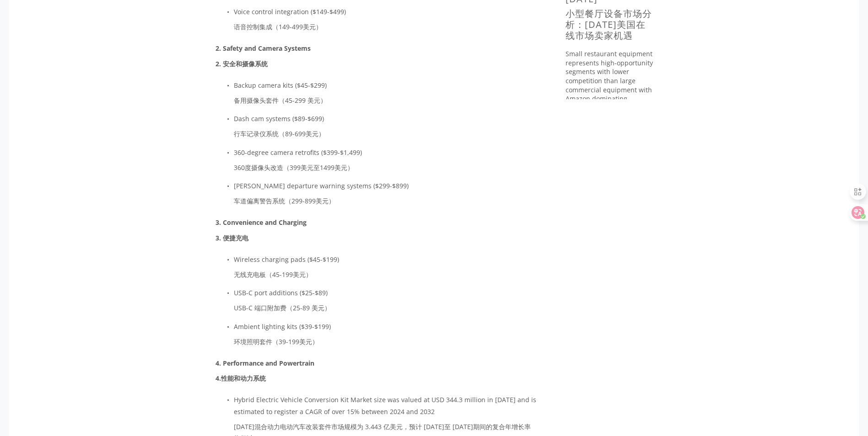  Describe the element at coordinates (385, 21) in the screenshot. I see `p: Voice control integration ($149-$499)` at that location.